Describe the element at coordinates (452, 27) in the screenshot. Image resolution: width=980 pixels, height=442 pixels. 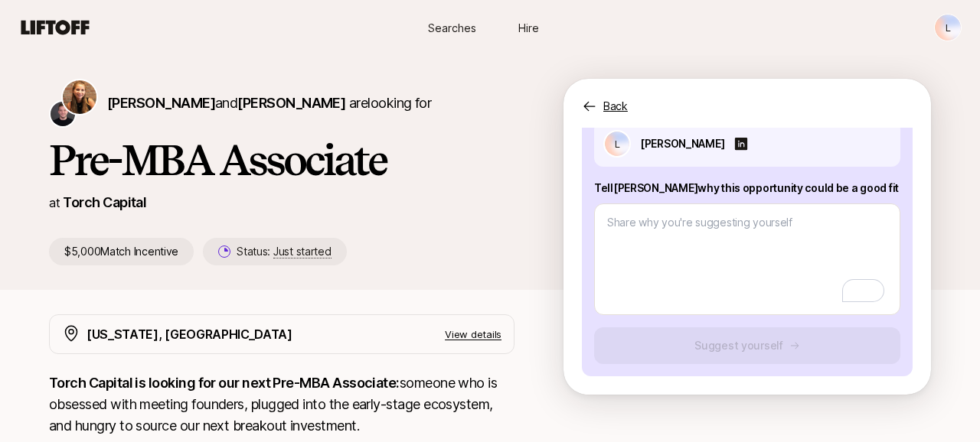
I see `a: Searches` at that location.